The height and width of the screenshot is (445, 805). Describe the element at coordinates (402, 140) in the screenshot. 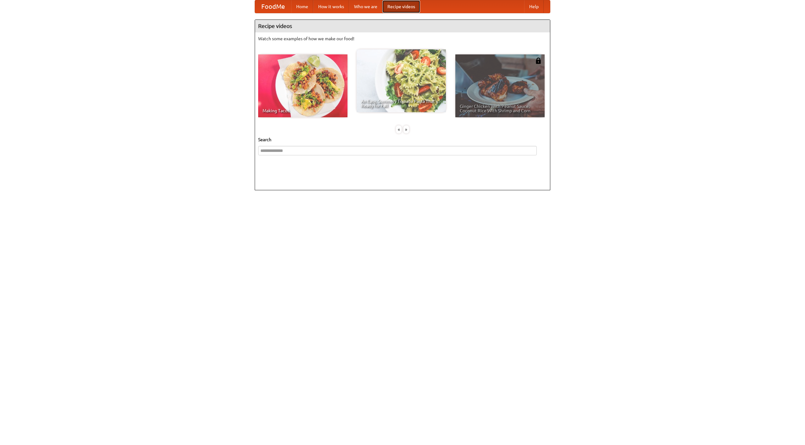

I see `h5: Search` at that location.